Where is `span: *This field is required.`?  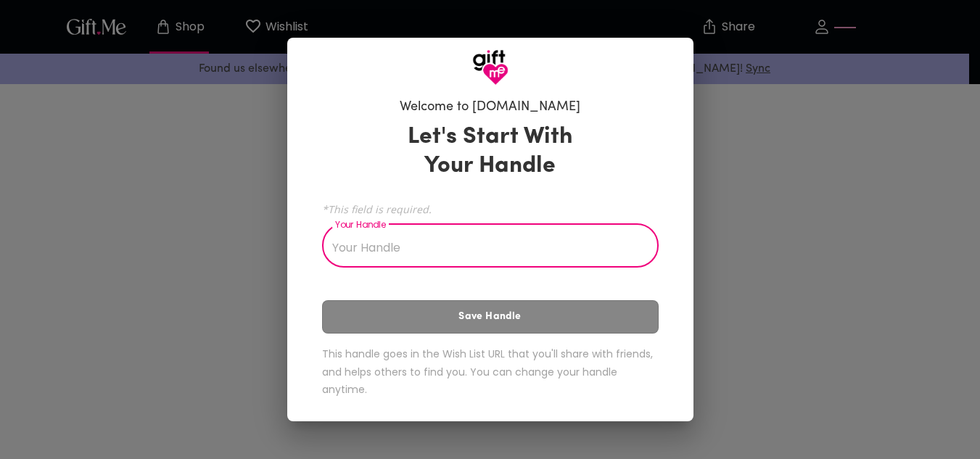 span: *This field is required. is located at coordinates (490, 209).